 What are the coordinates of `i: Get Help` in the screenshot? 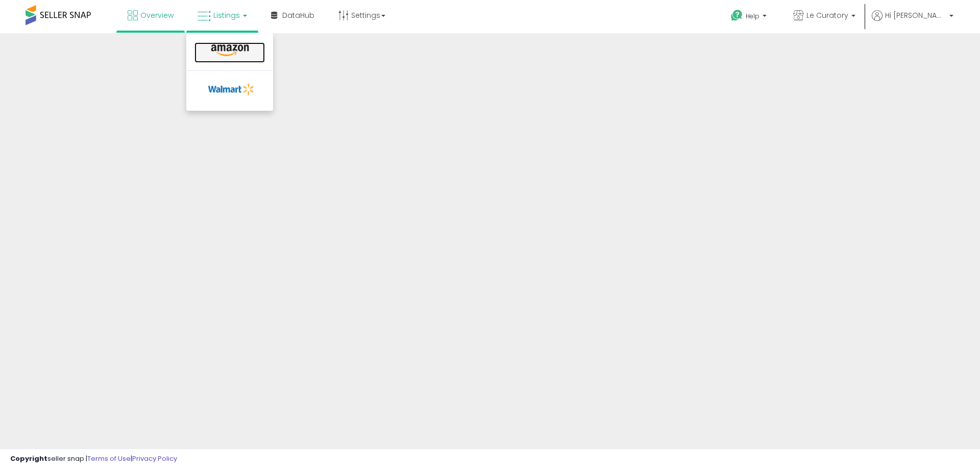 It's located at (736, 16).